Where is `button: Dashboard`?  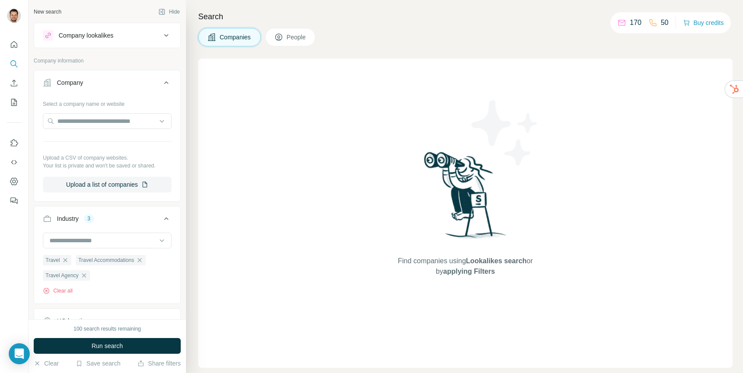
button: Dashboard is located at coordinates (14, 182).